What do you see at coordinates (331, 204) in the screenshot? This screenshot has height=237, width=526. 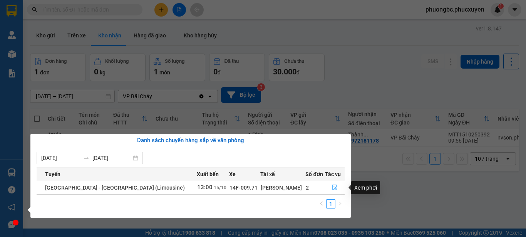 I see `li: 1` at bounding box center [331, 204].